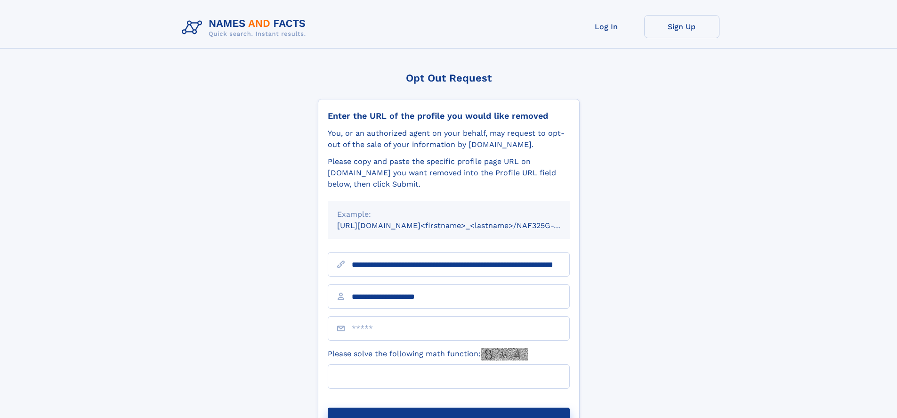  Describe the element at coordinates (606, 26) in the screenshot. I see `a: Log In` at that location.